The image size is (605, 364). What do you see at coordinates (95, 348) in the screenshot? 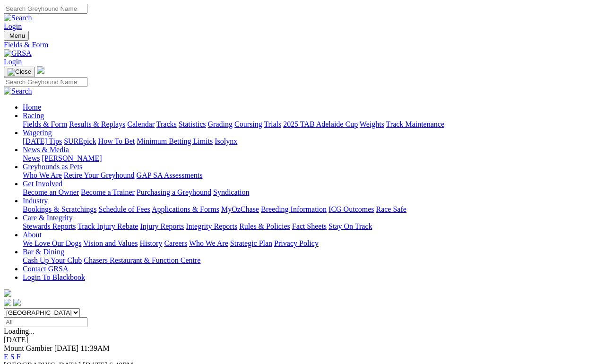
I see `span: 11:39AM` at bounding box center [95, 348].